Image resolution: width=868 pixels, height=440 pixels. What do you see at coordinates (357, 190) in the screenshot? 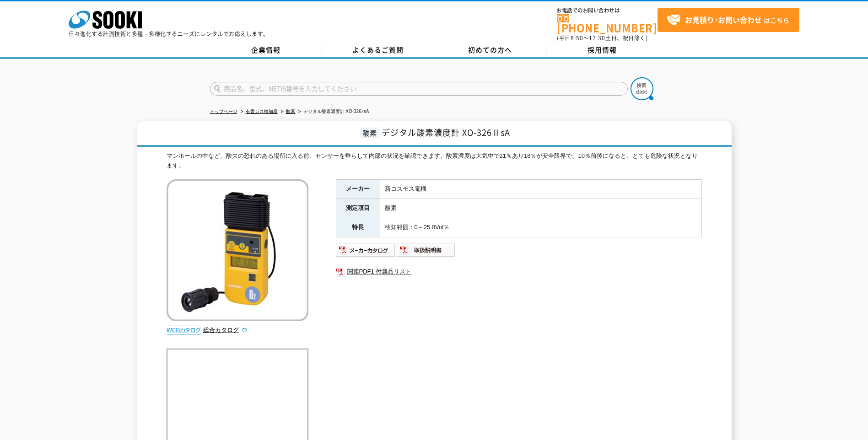
I see `th: メーカー` at bounding box center [357, 190].